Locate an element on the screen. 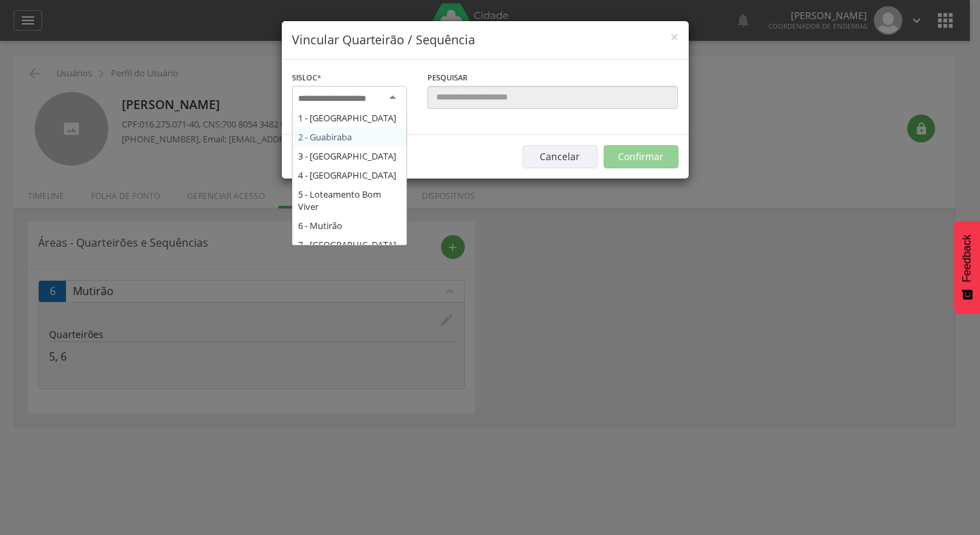 The image size is (980, 535). div: 6 - Mutirão is located at coordinates (349, 225).